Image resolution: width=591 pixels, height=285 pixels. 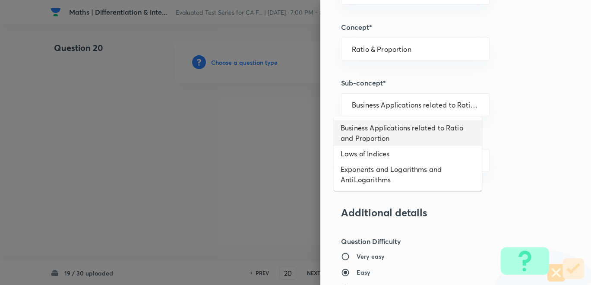 I want to click on h5: Concept*, so click(x=441, y=27).